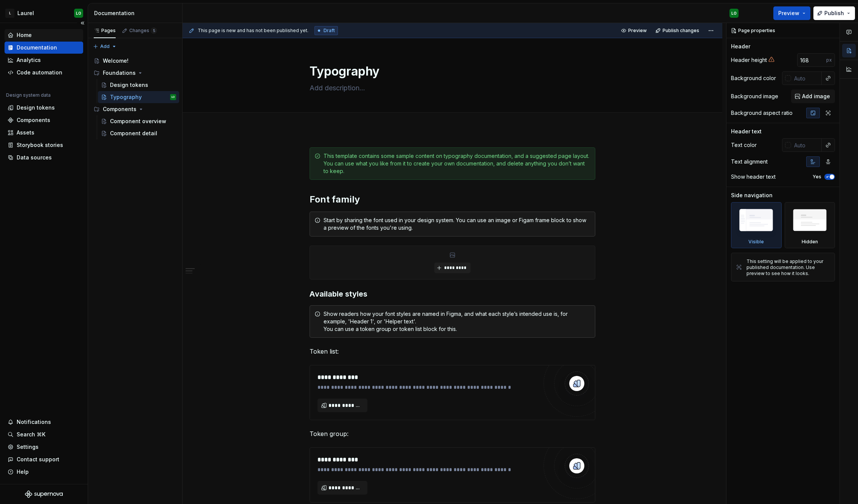 The image size is (858, 504). I want to click on a: Components, so click(43, 120).